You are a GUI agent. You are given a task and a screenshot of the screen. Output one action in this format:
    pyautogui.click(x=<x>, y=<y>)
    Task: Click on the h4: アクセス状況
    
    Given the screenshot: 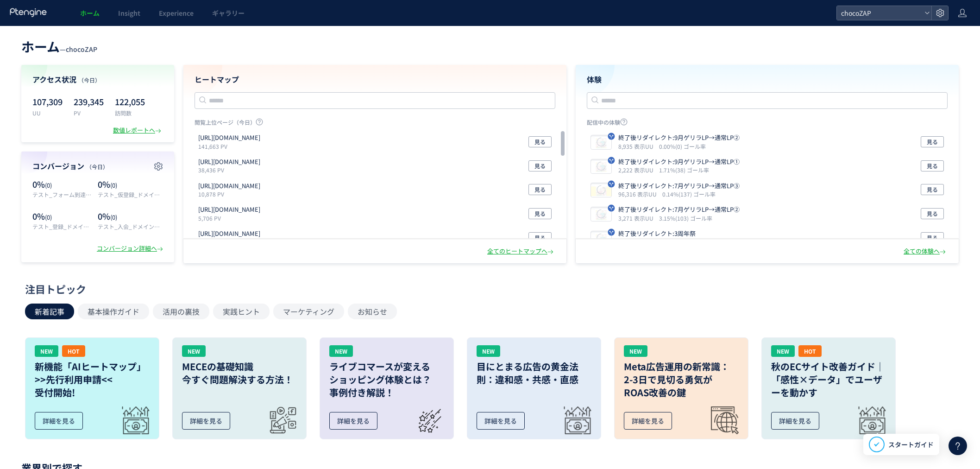 What is the action you would take?
    pyautogui.click(x=98, y=79)
    